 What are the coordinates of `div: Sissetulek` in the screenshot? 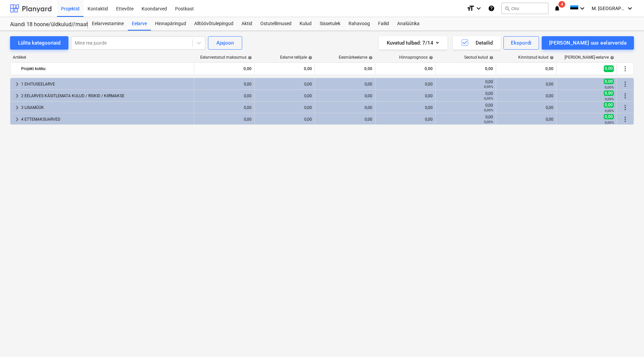 It's located at (330, 24).